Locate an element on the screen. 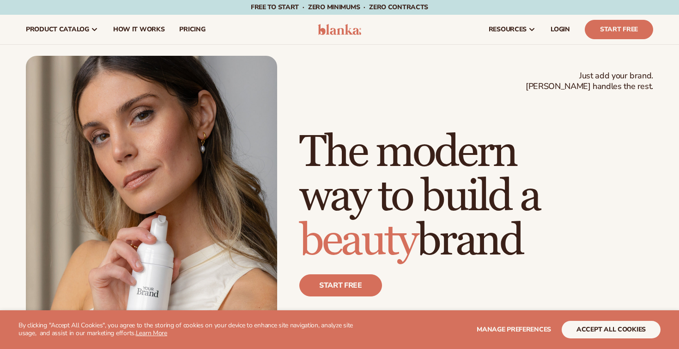 The image size is (679, 349). a: Start free is located at coordinates (340, 286).